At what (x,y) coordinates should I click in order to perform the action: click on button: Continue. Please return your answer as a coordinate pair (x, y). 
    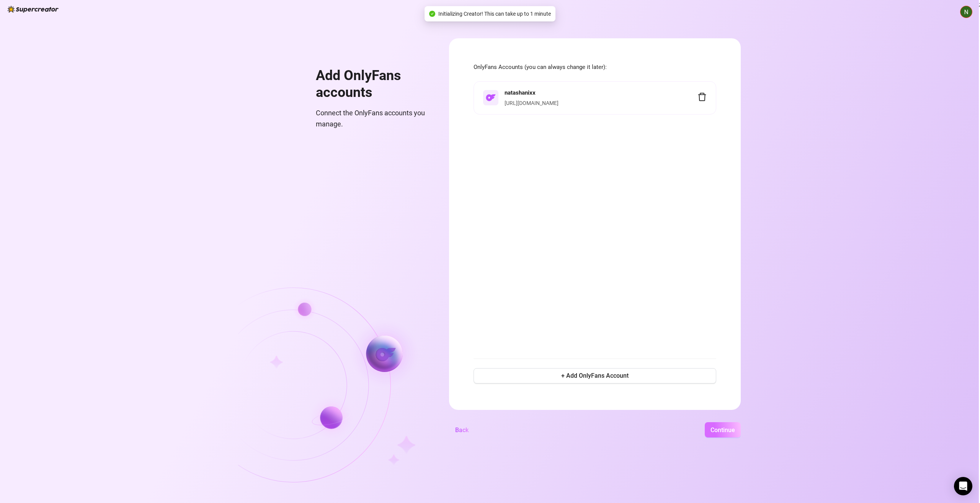
    Looking at the image, I should click on (723, 430).